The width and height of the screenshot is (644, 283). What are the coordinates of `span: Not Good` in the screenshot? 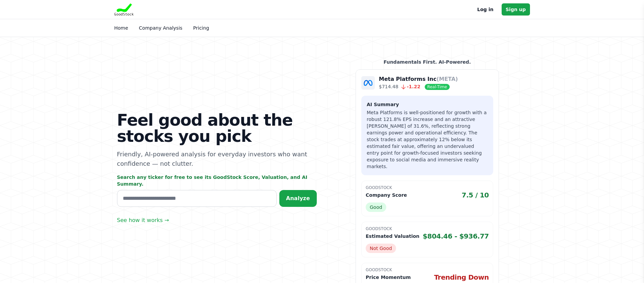 It's located at (381, 248).